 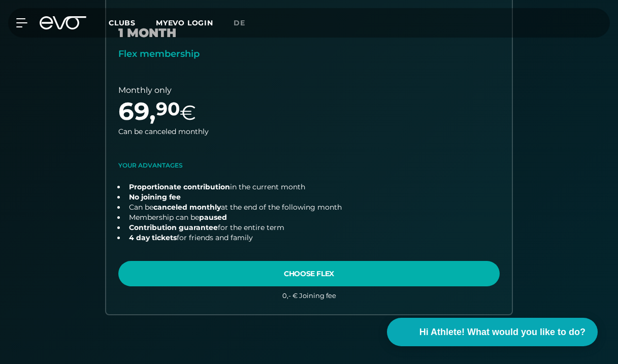 I want to click on button: Hi Athlete! What would you like to do?, so click(x=492, y=332).